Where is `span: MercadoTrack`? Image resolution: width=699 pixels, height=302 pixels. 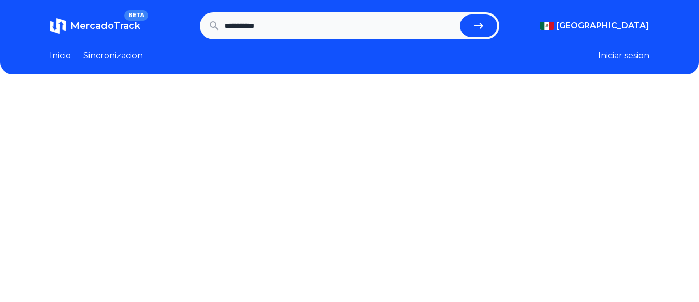
span: MercadoTrack is located at coordinates (105, 26).